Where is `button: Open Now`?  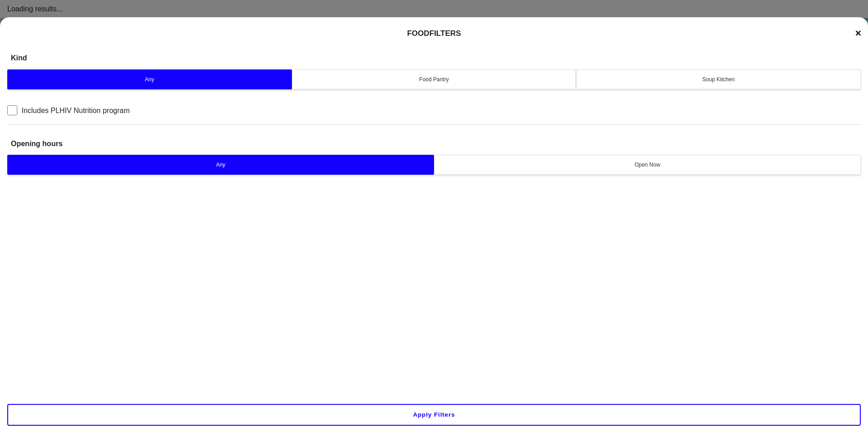 button: Open Now is located at coordinates (648, 165).